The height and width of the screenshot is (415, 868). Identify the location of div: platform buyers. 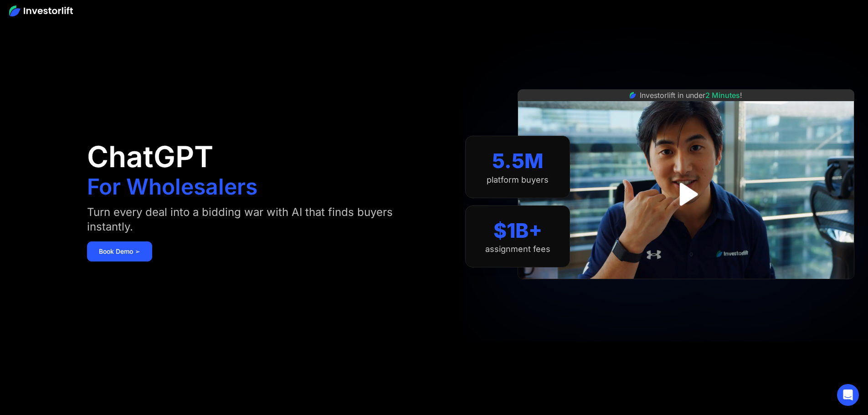
(518, 180).